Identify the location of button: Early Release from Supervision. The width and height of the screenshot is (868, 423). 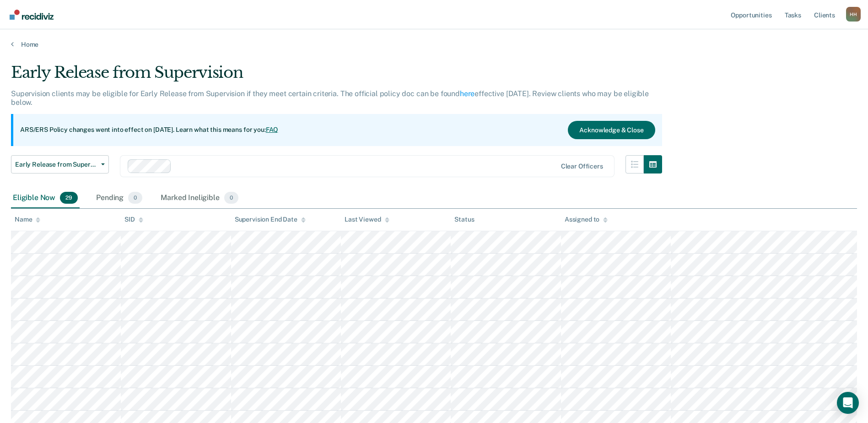
(60, 164).